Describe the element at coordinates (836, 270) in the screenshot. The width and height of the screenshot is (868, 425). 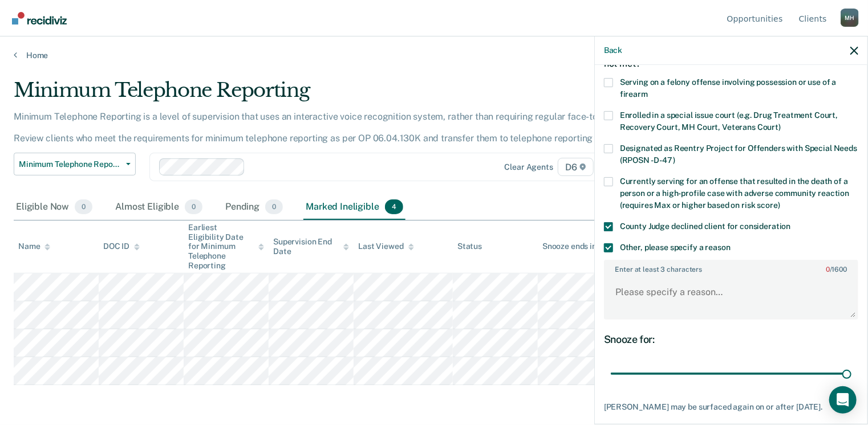
I see `span: / 1600` at that location.